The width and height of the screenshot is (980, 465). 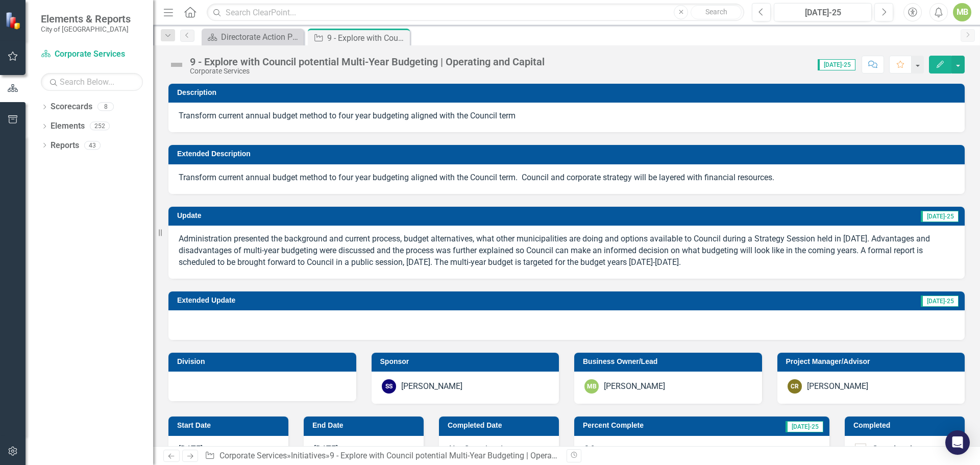 What do you see at coordinates (177, 64) in the screenshot?
I see `img: Not Defined` at bounding box center [177, 64].